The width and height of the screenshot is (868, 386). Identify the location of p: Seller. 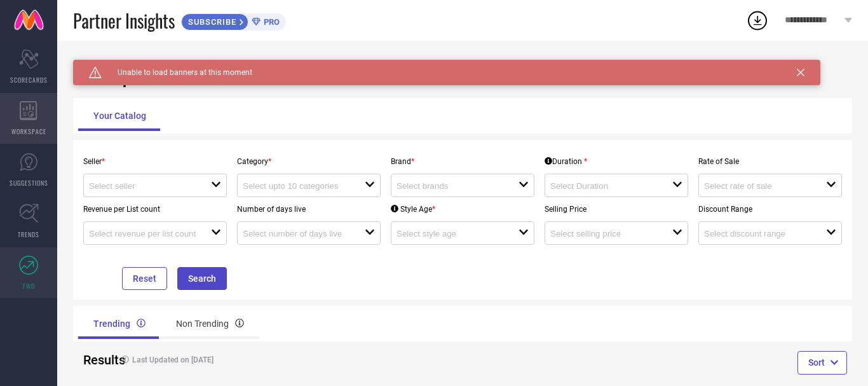
(155, 162).